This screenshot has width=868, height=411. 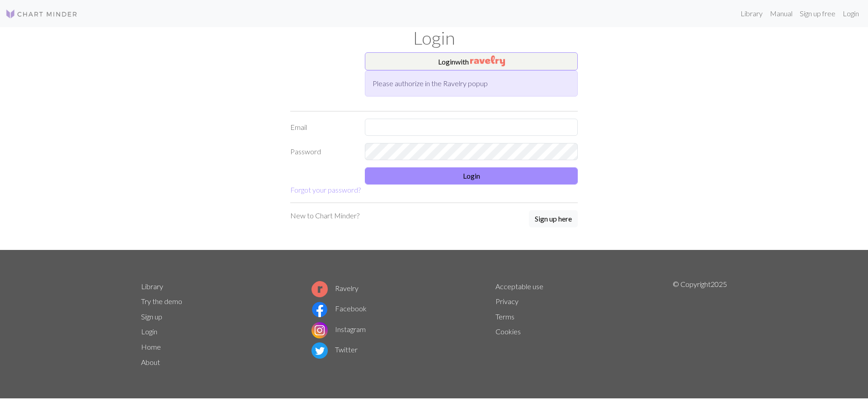 I want to click on p: © Copyright 2025, so click(x=700, y=325).